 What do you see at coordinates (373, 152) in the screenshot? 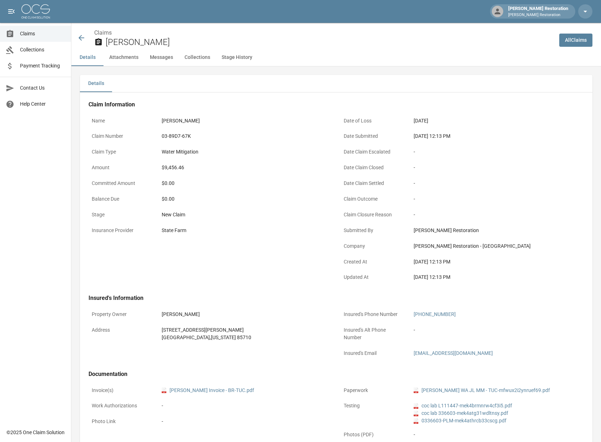
I see `p: Date Claim Escalated` at bounding box center [373, 152].